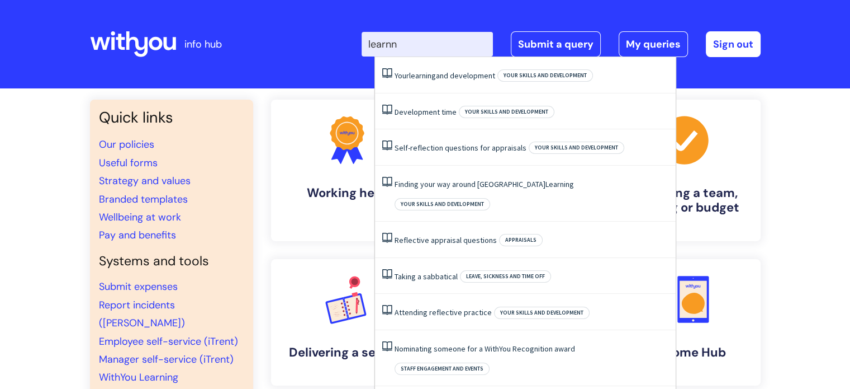  What do you see at coordinates (145, 181) in the screenshot?
I see `a: Strategy and values` at bounding box center [145, 181].